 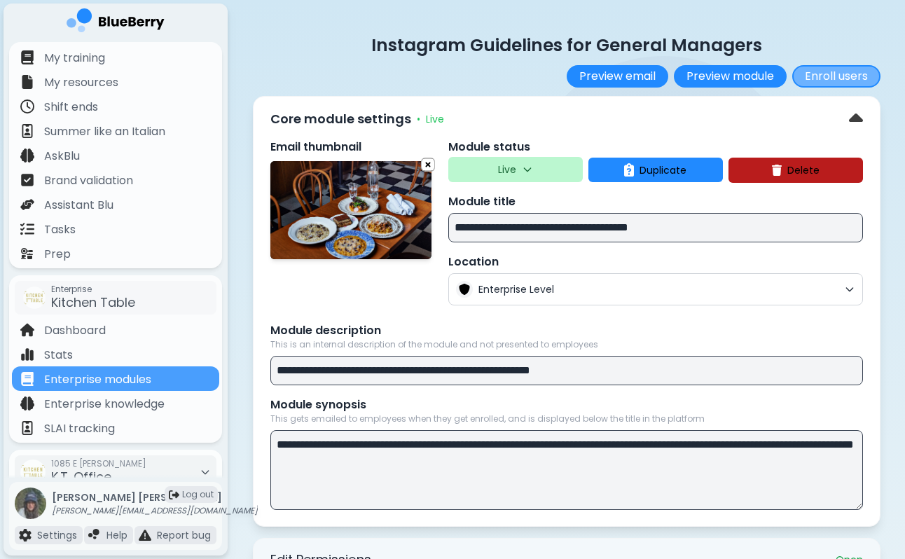 I want to click on img: 6adefbe9-7083-4ed8-9abd-4950a5154e4f-4V1A6588.jpg, so click(x=351, y=210).